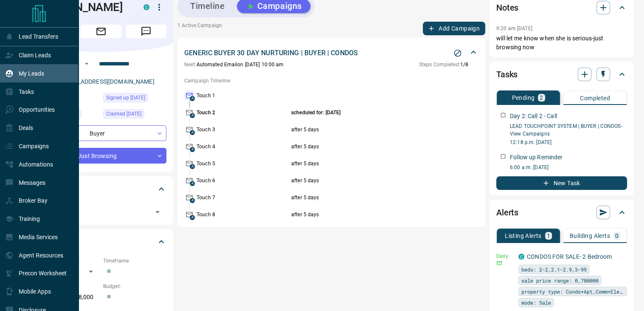  Describe the element at coordinates (560, 280) in the screenshot. I see `span: sale price range: 0,700000` at that location.